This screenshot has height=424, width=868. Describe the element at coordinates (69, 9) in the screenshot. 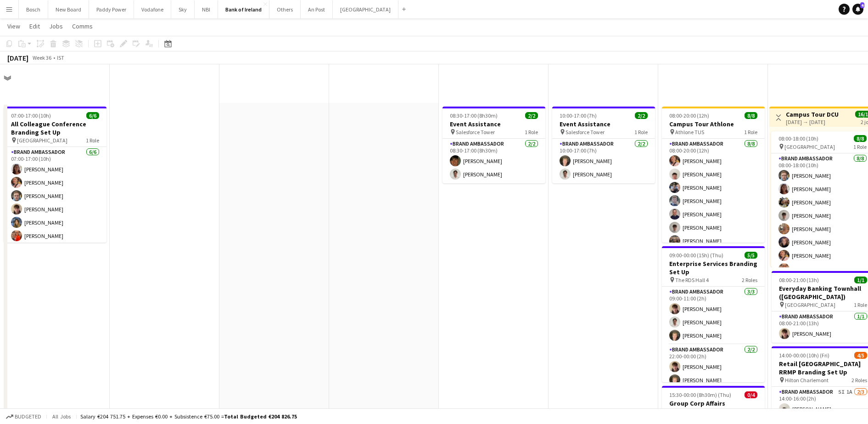

I see `button: New Board` at that location.